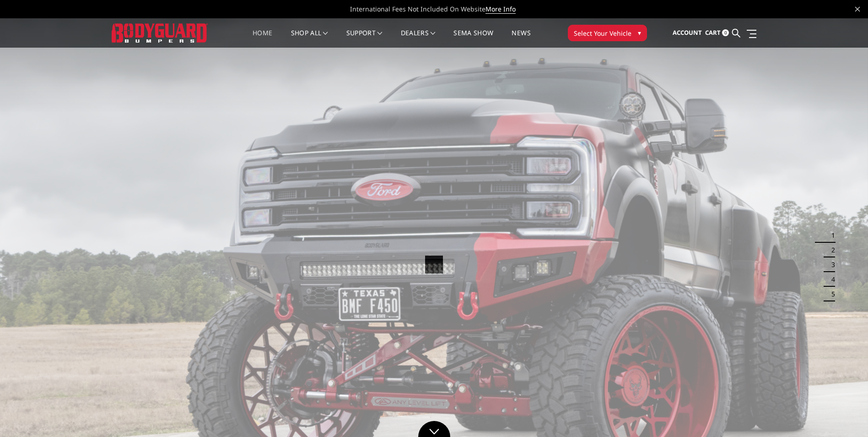  What do you see at coordinates (830, 235) in the screenshot?
I see `button: 1 of 5` at bounding box center [830, 235].